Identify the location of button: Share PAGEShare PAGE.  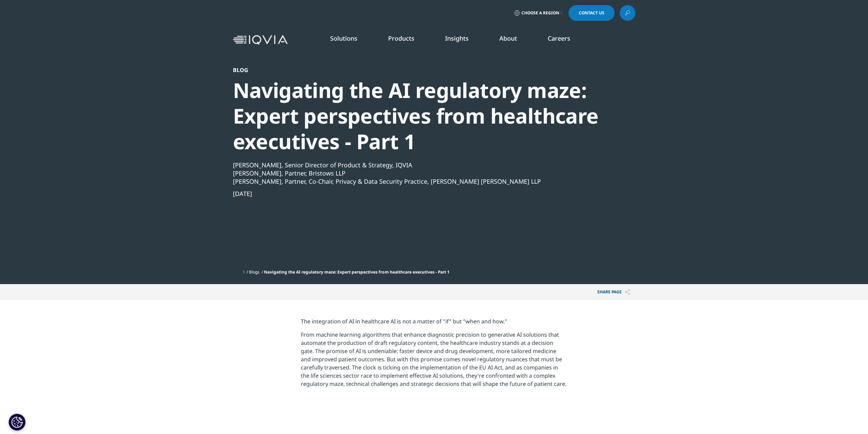
(613, 291).